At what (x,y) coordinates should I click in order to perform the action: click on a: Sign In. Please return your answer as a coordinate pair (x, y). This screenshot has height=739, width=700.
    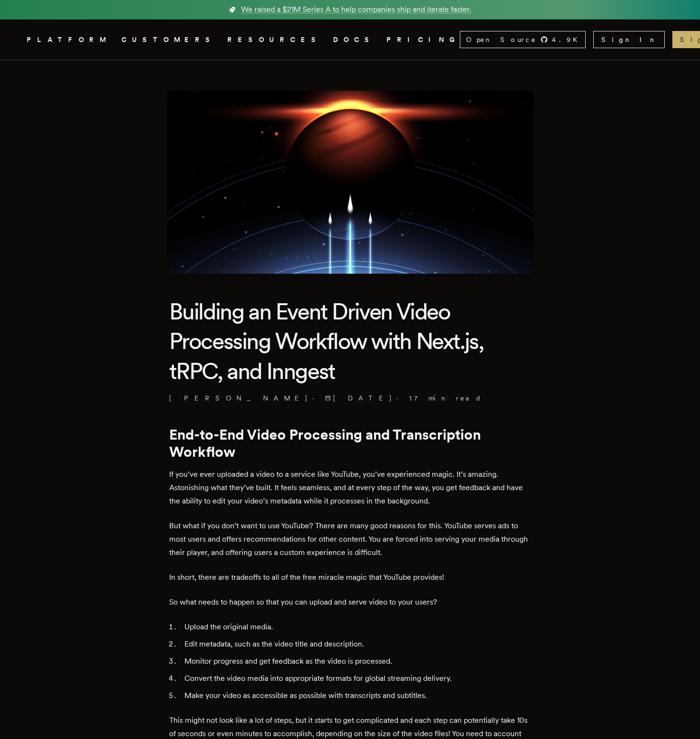
    Looking at the image, I should click on (629, 39).